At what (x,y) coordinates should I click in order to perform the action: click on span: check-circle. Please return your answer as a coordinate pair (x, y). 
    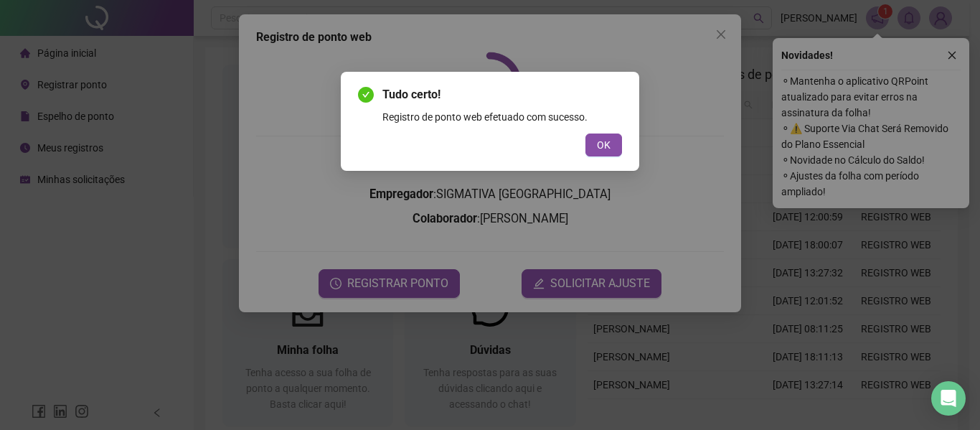
    Looking at the image, I should click on (366, 95).